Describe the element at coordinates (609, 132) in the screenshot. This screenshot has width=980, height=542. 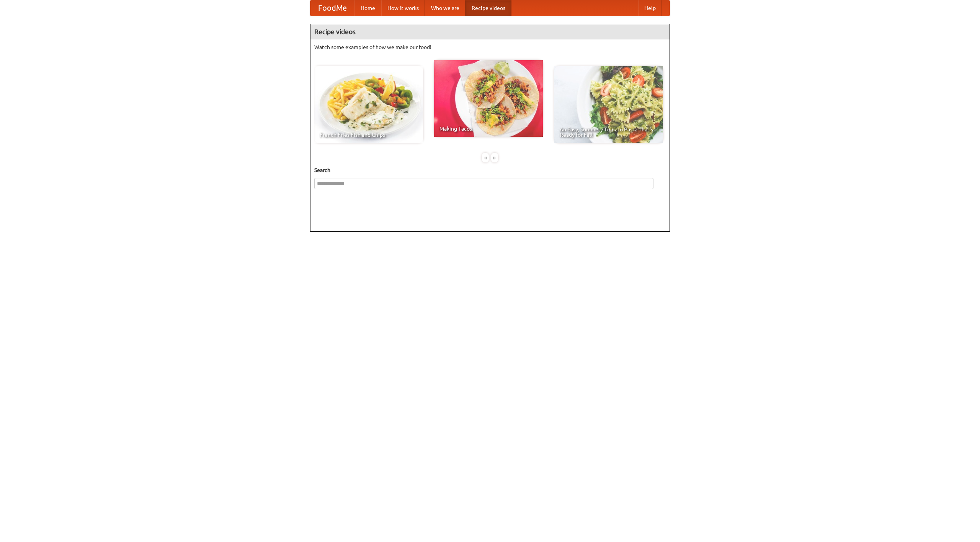
I see `span: An Easy, Summery Tomato Pasta That's Ready for Fall` at that location.